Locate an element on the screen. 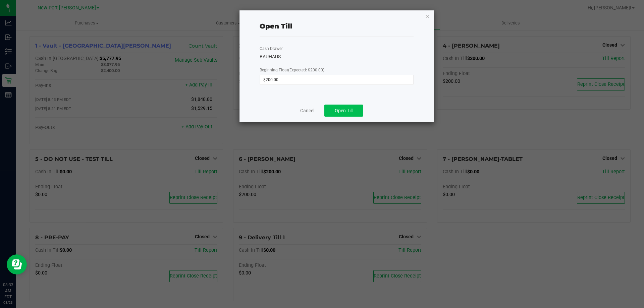 The image size is (644, 308). div: Open Till is located at coordinates (276, 26).